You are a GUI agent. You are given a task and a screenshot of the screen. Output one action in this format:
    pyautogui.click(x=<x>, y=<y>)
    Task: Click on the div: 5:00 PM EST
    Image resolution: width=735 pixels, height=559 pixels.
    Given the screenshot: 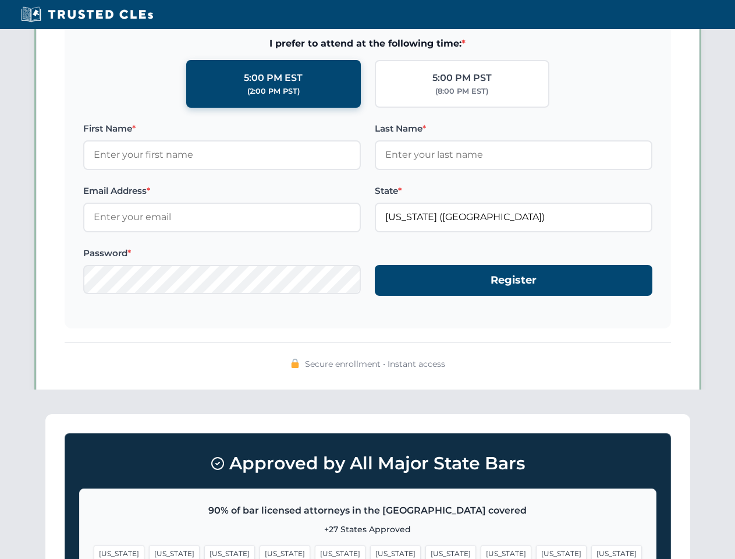 What is the action you would take?
    pyautogui.click(x=273, y=78)
    